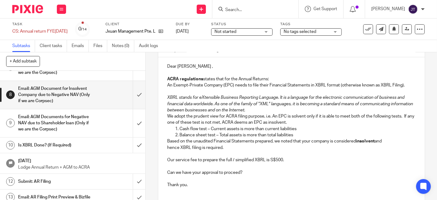 This screenshot has height=200, width=437. What do you see at coordinates (252, 10) in the screenshot?
I see `input: Search` at bounding box center [252, 10].